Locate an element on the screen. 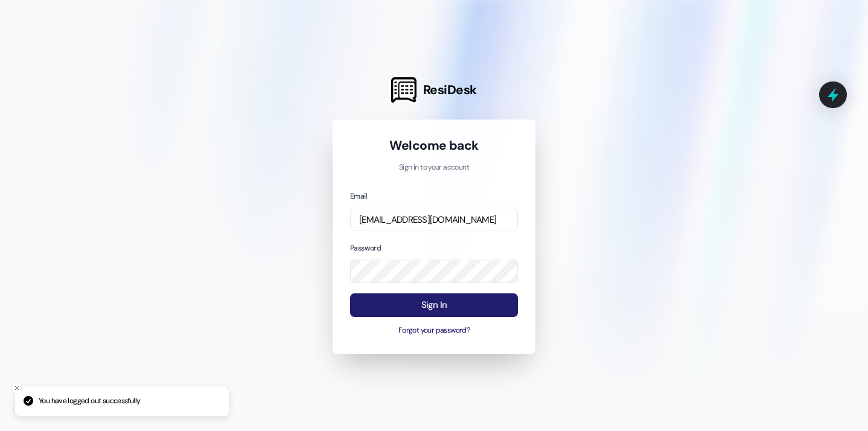 The width and height of the screenshot is (868, 431). button: Close toast is located at coordinates (17, 388).